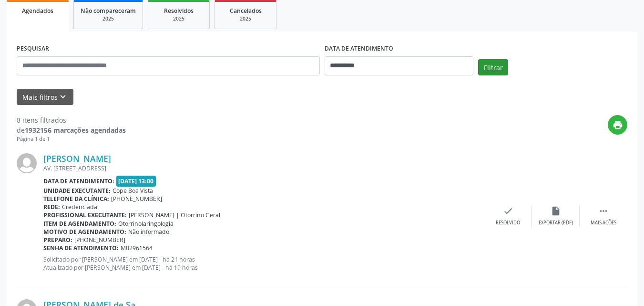 This screenshot has height=306, width=644. I want to click on div: 8 itens filtrados, so click(71, 120).